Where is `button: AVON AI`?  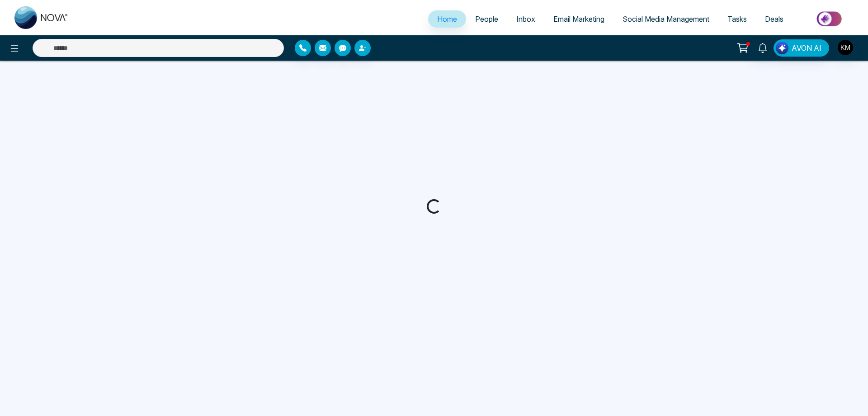 button: AVON AI is located at coordinates (801, 48).